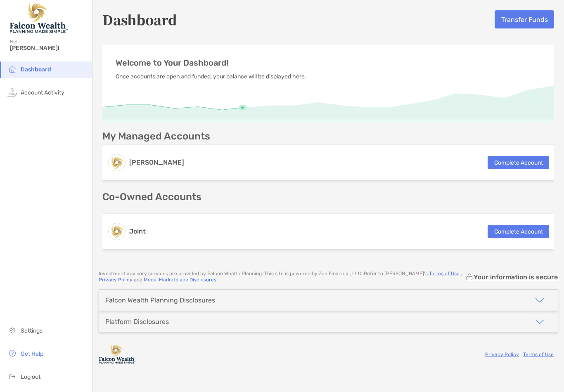  What do you see at coordinates (328, 197) in the screenshot?
I see `p: Co-Owned Accounts` at bounding box center [328, 197].